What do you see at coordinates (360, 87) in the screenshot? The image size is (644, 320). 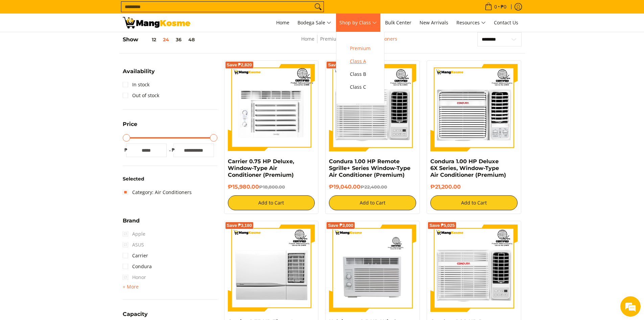 I see `a: Class C` at bounding box center [360, 87].